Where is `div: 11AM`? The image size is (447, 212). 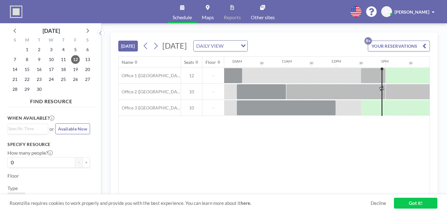
div: 11AM is located at coordinates (286, 61).